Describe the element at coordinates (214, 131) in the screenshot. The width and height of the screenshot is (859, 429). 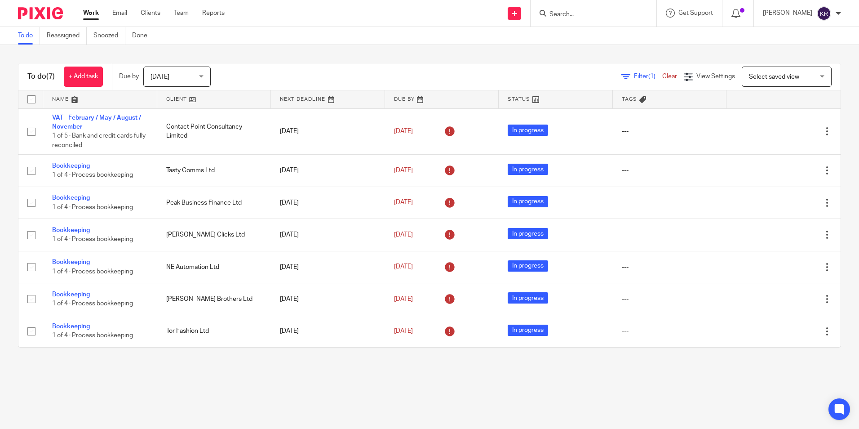
I see `td: Contact Point Consultancy Limited` at that location.